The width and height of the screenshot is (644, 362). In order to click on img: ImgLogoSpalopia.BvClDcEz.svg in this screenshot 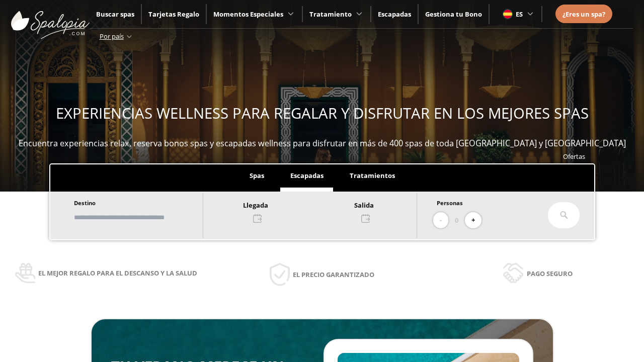, I will do `click(50, 20)`.